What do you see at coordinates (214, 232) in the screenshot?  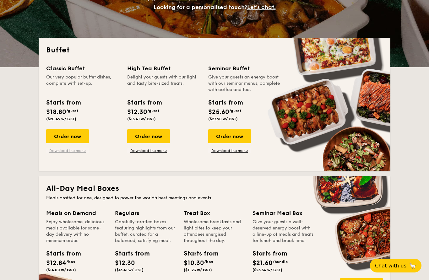 I see `div: Wholesome breakfasts and light bites to keep your attendees energised throughout the day.` at bounding box center [214, 232].